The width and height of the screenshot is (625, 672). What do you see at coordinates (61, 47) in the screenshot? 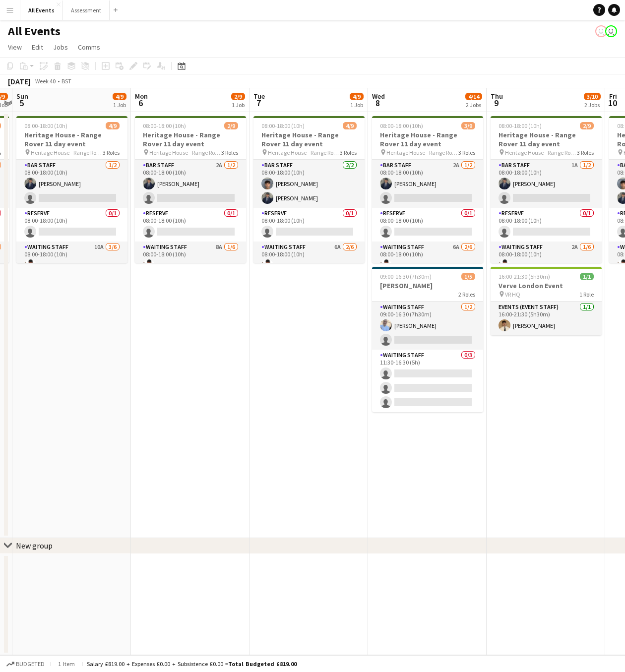
I see `span: Jobs` at bounding box center [61, 47].